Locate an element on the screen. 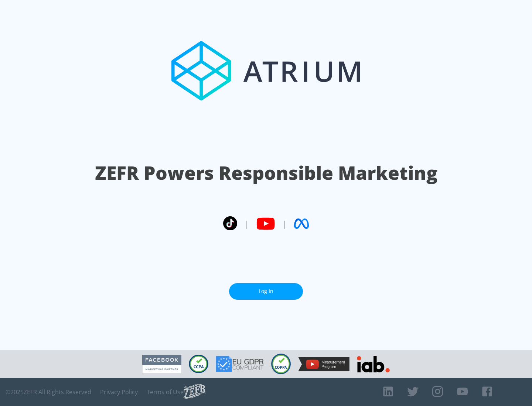  a: Log In is located at coordinates (266, 291).